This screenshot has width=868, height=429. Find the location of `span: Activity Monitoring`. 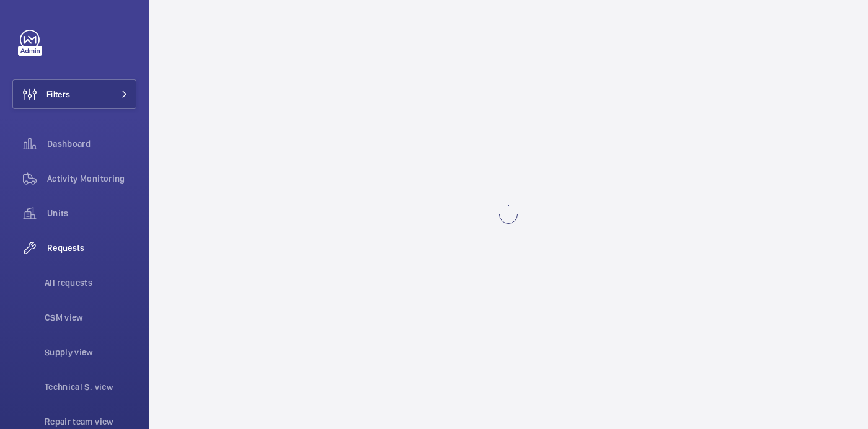

span: Activity Monitoring is located at coordinates (92, 178).